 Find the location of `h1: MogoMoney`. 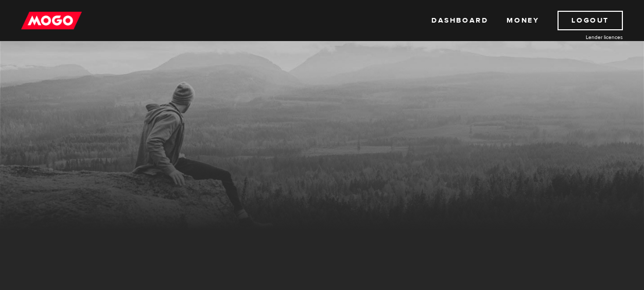

h1: MogoMoney is located at coordinates (322, 130).